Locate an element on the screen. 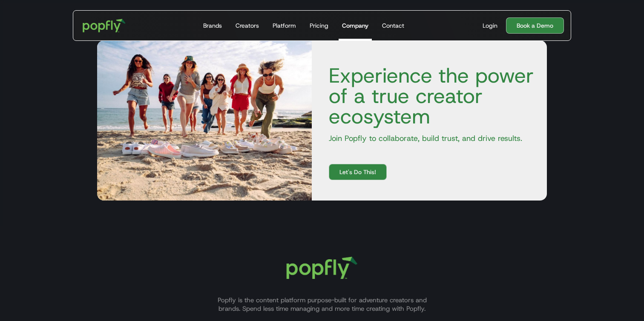  h4: Experience the power of a true creator ecosystem is located at coordinates (430, 96).